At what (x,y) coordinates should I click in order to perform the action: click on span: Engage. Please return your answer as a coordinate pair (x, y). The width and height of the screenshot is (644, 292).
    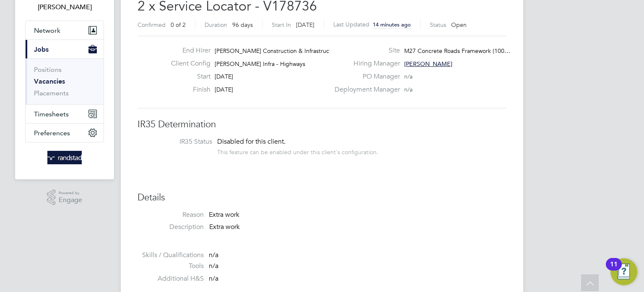
    Looking at the image, I should click on (70, 200).